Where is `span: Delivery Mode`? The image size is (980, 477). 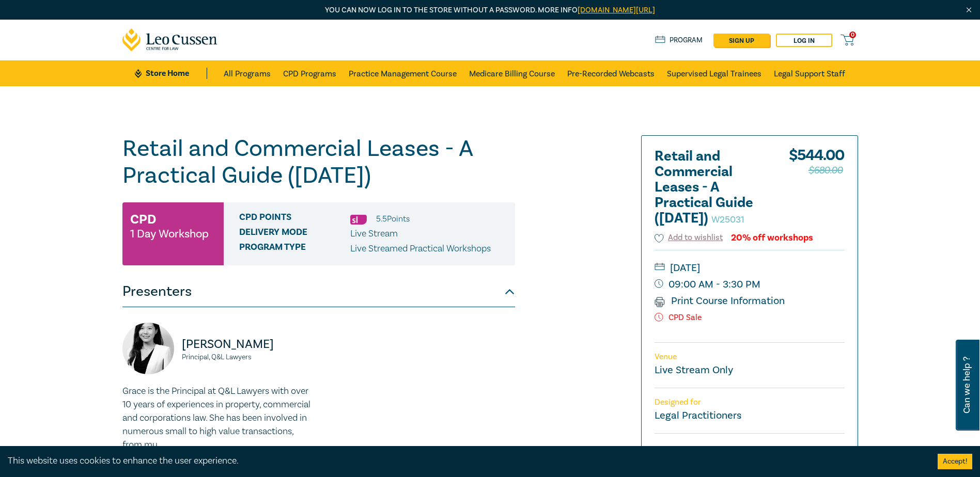
span: Delivery Mode is located at coordinates (294, 234).